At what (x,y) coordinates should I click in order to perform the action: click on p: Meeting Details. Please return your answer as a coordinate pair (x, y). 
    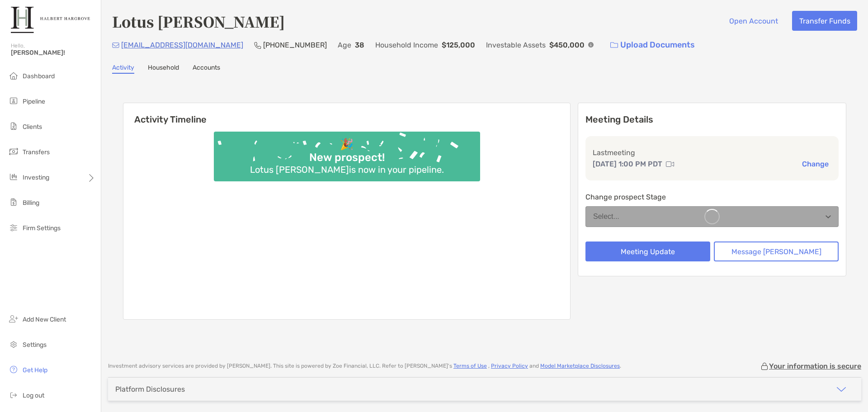
    Looking at the image, I should click on (712, 119).